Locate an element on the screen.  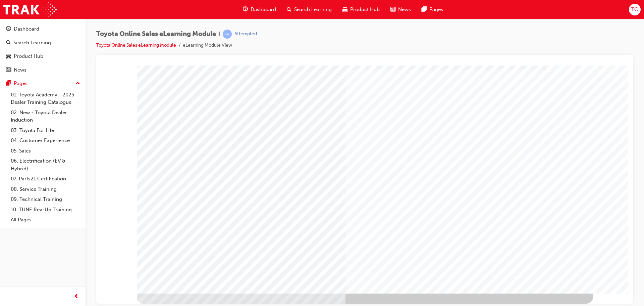
div: Product Hub is located at coordinates (29, 56).